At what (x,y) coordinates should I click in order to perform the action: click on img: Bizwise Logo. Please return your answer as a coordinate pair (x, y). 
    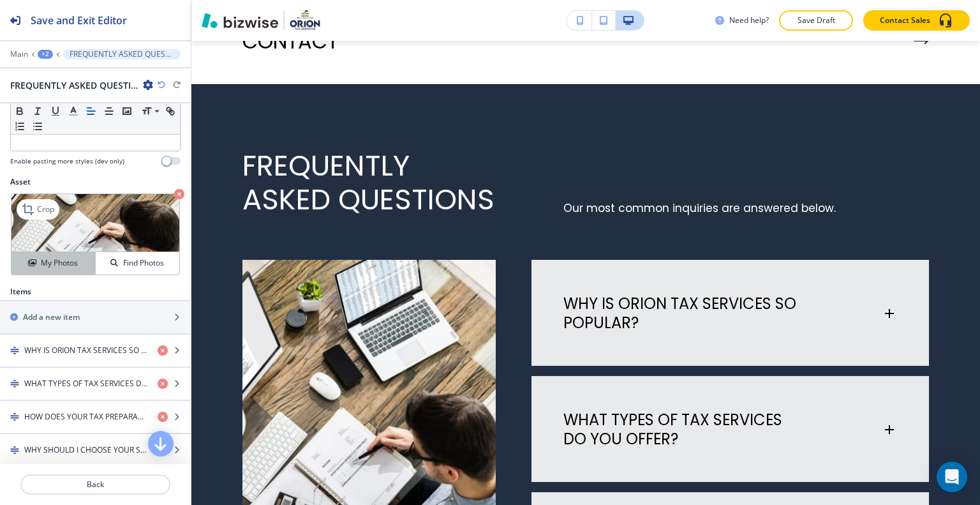
    Looking at the image, I should click on (240, 20).